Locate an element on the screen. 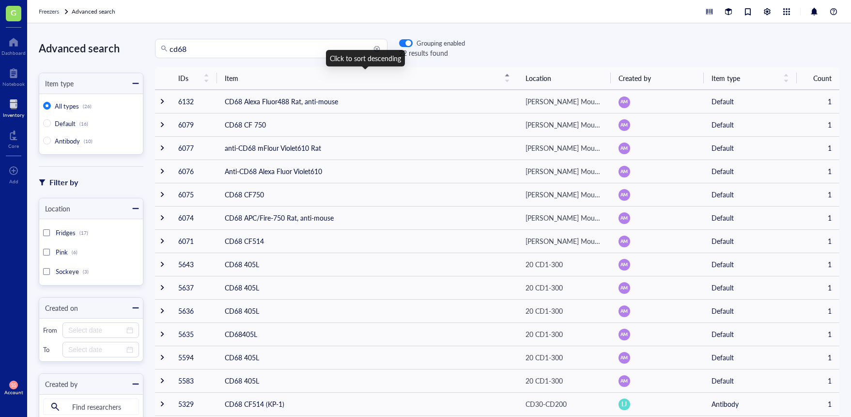 The width and height of the screenshot is (851, 417). div: (3) is located at coordinates (86, 271).